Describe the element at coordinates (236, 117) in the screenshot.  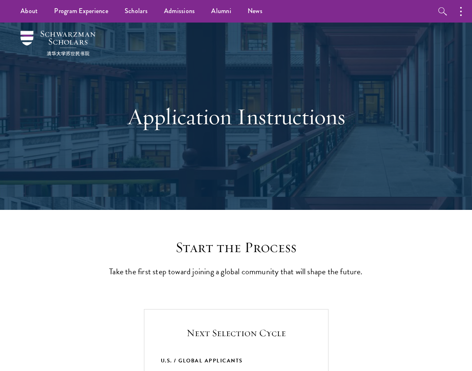
I see `h1: Application Instructions` at that location.